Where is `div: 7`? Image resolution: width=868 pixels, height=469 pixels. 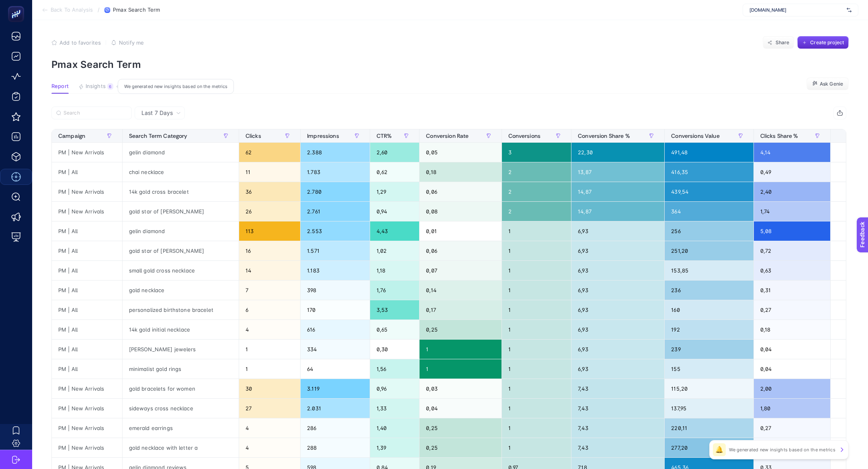
div: 7 is located at coordinates (270, 290).